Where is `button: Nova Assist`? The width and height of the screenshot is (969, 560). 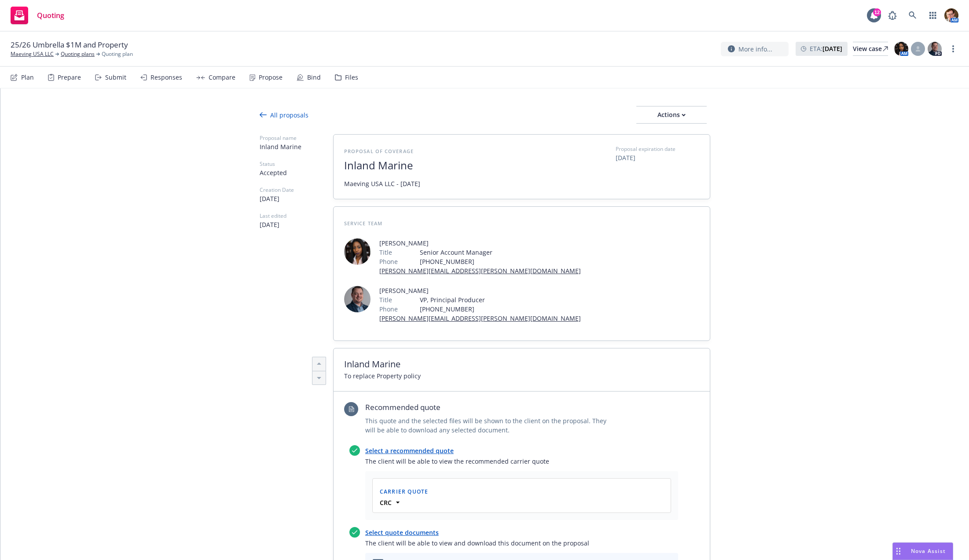
button: Nova Assist is located at coordinates (923, 552).